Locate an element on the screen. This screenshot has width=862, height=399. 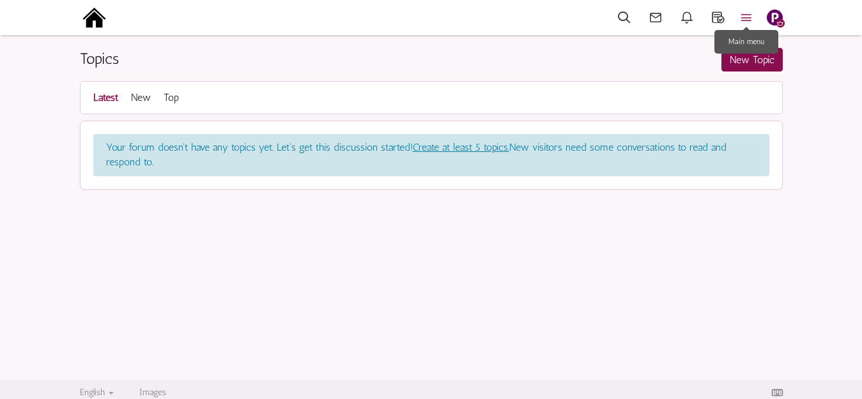
span: New Topic is located at coordinates (752, 59).